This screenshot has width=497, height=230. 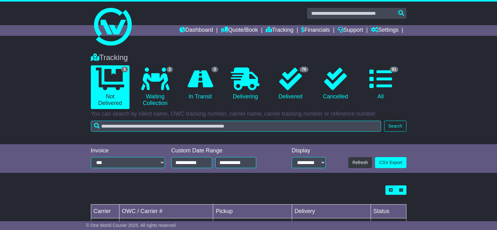 I want to click on td: Delivery, so click(x=331, y=212).